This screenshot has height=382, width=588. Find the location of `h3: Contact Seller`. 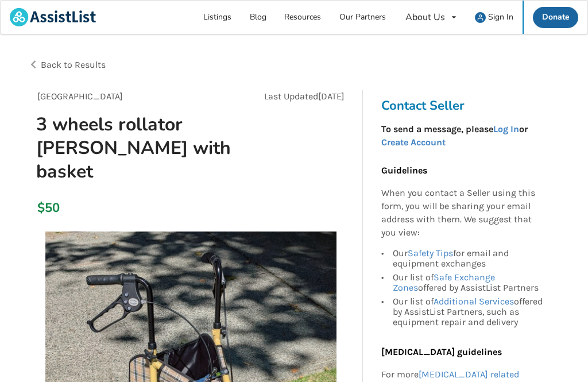

h3: Contact Seller is located at coordinates (466, 106).